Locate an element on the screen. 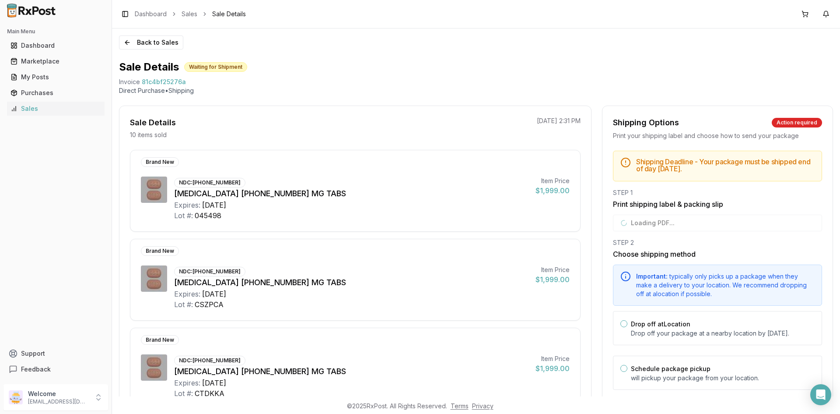 Image resolution: width=840 pixels, height=414 pixels. a: Terms is located at coordinates (460, 405).